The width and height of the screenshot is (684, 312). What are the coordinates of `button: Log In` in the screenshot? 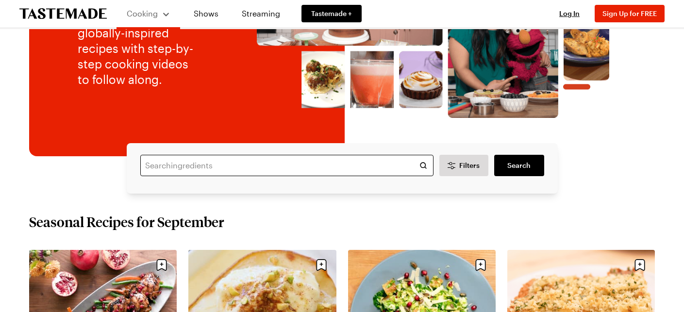 It's located at (570, 14).